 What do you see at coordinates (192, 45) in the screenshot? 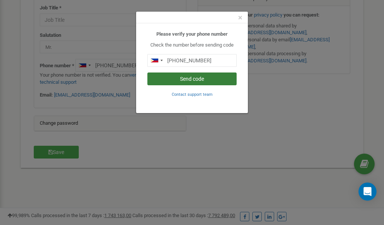
I see `p: Check the number before sending code` at bounding box center [192, 45].